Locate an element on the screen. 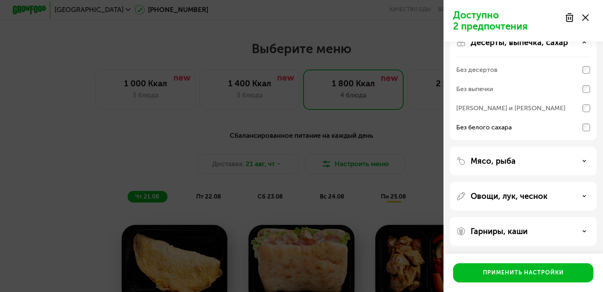  button: Применить настройки is located at coordinates (524, 273).